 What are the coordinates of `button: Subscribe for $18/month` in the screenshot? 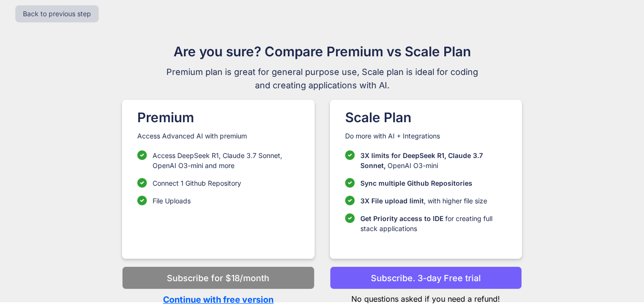 It's located at (218, 278).